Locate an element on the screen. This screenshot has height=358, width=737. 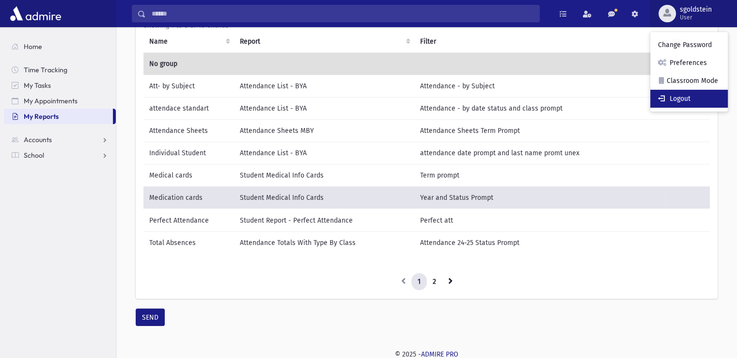
th: Report: activate to sort column ascending is located at coordinates (324, 42).